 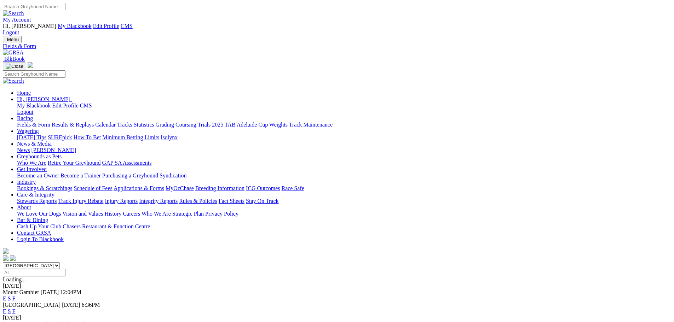 I want to click on a: My Blackbook, so click(x=75, y=26).